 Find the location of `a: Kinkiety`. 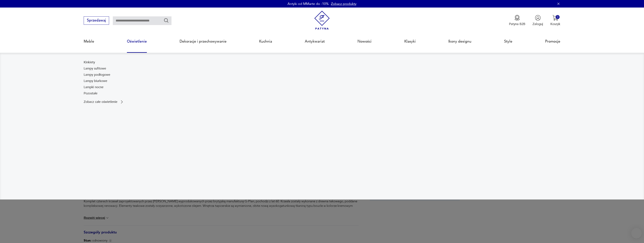

a: Kinkiety is located at coordinates (89, 62).